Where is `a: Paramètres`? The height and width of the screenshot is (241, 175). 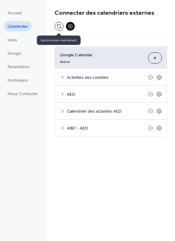
a: Paramètres is located at coordinates (18, 66).